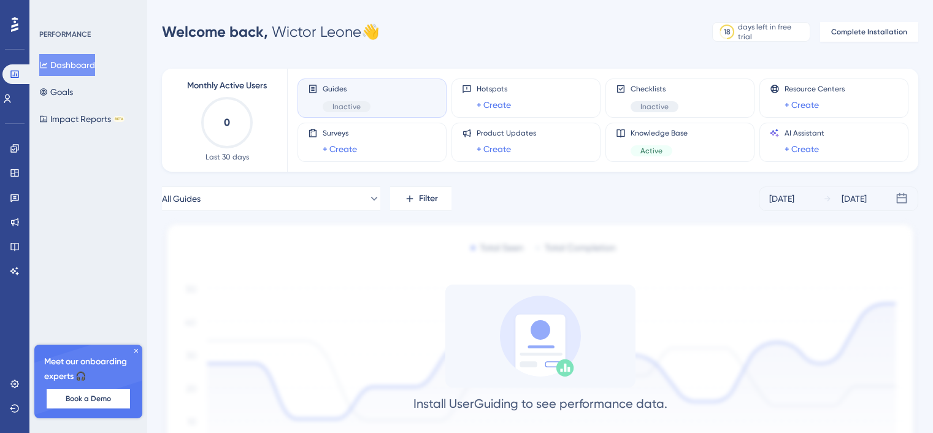 This screenshot has height=433, width=933. What do you see at coordinates (347, 89) in the screenshot?
I see `span: Guides` at bounding box center [347, 89].